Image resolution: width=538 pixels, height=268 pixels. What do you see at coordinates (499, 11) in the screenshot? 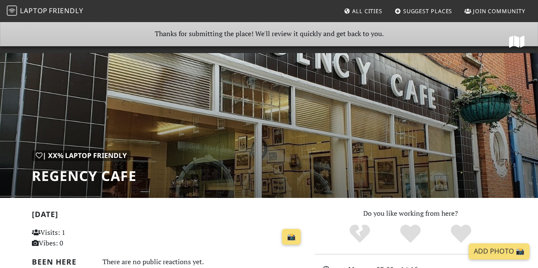
I see `span: Join Community` at bounding box center [499, 11].